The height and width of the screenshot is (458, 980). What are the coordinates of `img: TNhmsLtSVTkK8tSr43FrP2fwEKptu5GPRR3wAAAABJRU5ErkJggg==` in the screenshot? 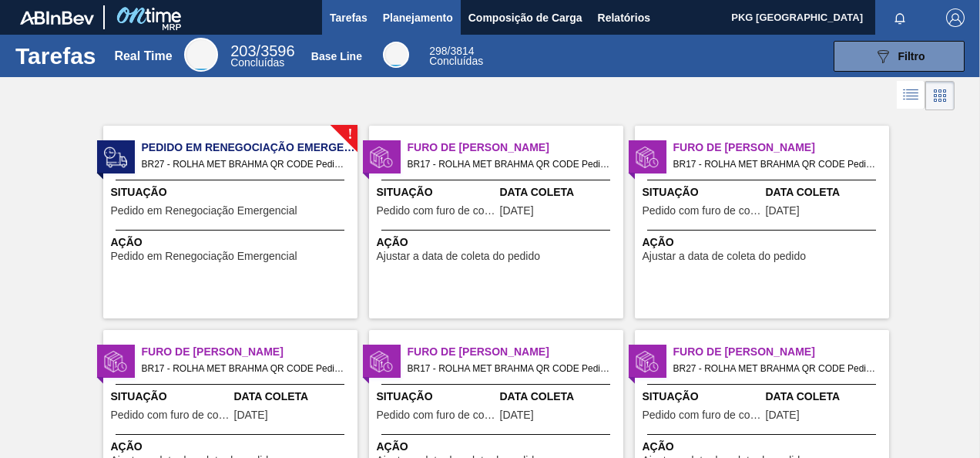 It's located at (57, 18).